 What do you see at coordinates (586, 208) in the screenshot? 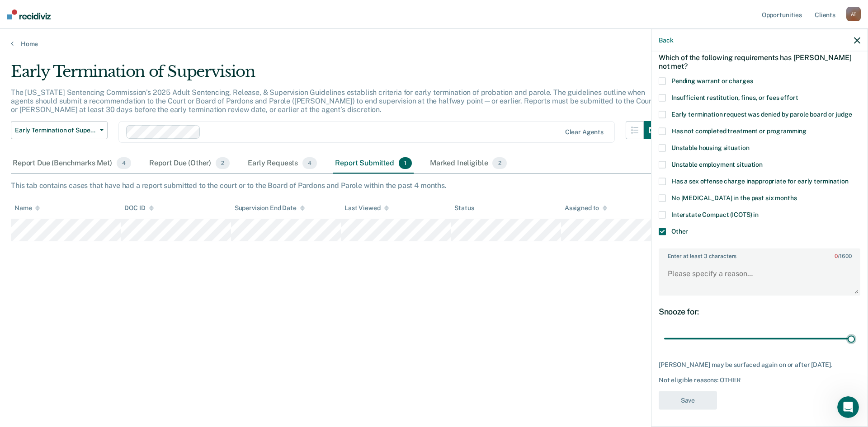
I see `div: Assigned to` at bounding box center [586, 208].